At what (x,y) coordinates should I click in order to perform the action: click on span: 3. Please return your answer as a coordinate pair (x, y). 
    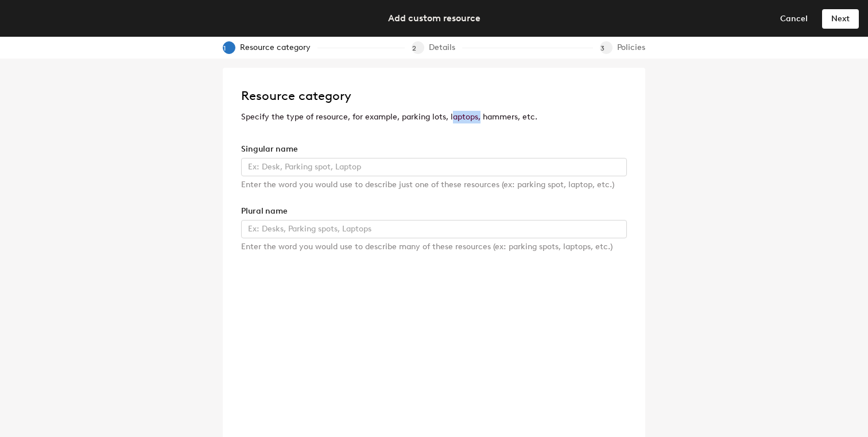
    Looking at the image, I should click on (607, 48).